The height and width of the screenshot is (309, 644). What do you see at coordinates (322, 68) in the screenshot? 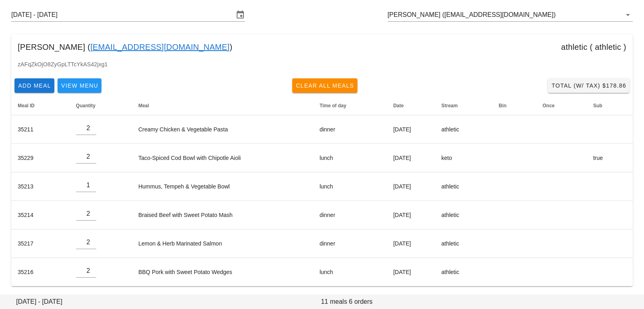
I see `div: zAFqZkOjO8ZyGpLTTcYkAS42jxg1` at bounding box center [322, 68].